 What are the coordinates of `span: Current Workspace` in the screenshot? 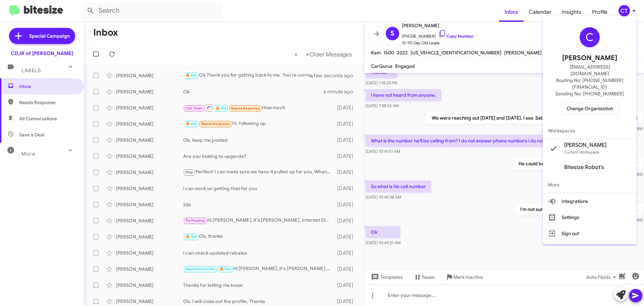 It's located at (582, 152).